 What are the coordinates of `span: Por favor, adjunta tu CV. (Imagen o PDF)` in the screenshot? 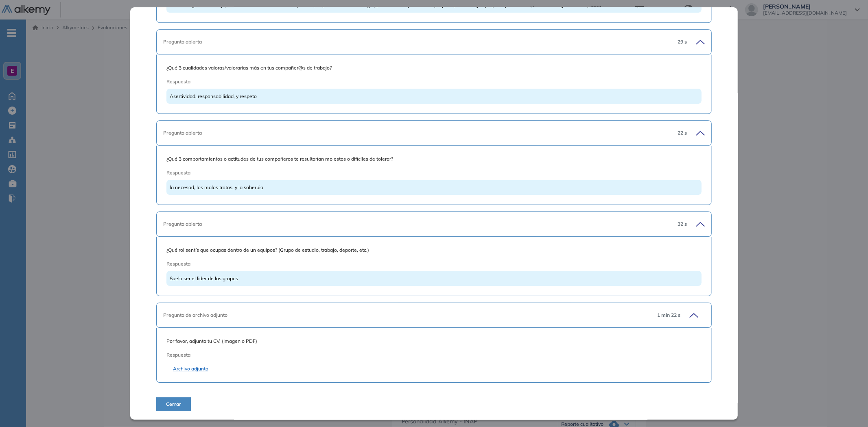 It's located at (434, 341).